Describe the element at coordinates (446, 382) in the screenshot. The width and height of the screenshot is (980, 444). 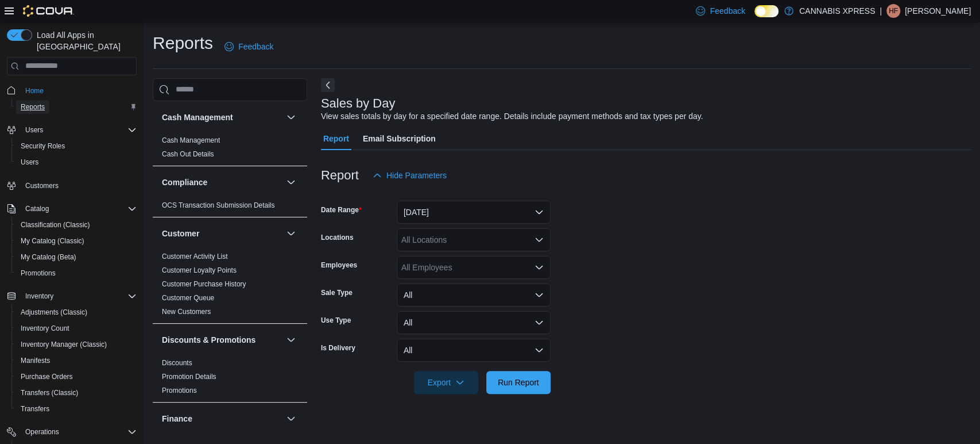
I see `button: Export` at that location.